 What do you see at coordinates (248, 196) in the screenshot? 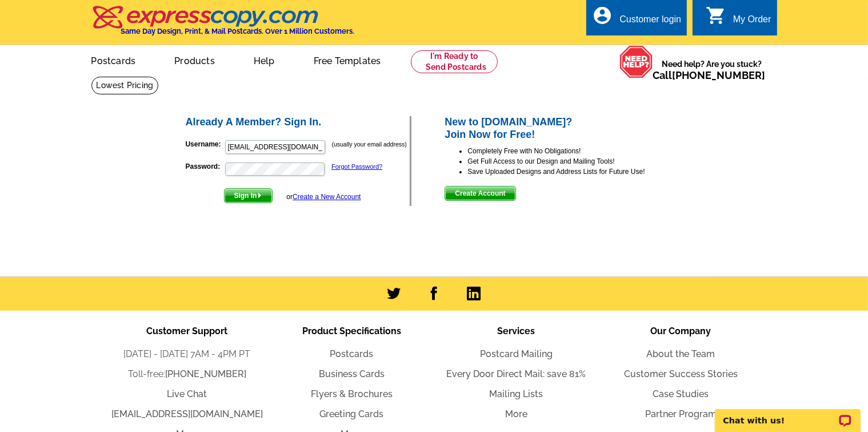
I see `span: Sign In` at bounding box center [248, 196].